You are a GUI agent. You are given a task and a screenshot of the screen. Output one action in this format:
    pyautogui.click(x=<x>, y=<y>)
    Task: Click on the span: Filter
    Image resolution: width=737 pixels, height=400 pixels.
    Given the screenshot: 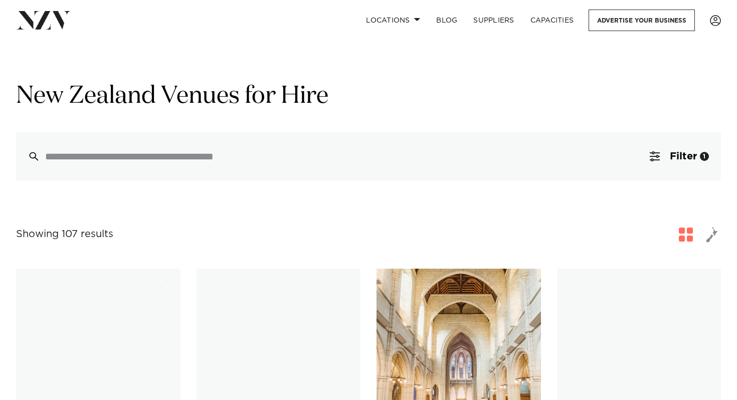 What is the action you would take?
    pyautogui.click(x=683, y=156)
    